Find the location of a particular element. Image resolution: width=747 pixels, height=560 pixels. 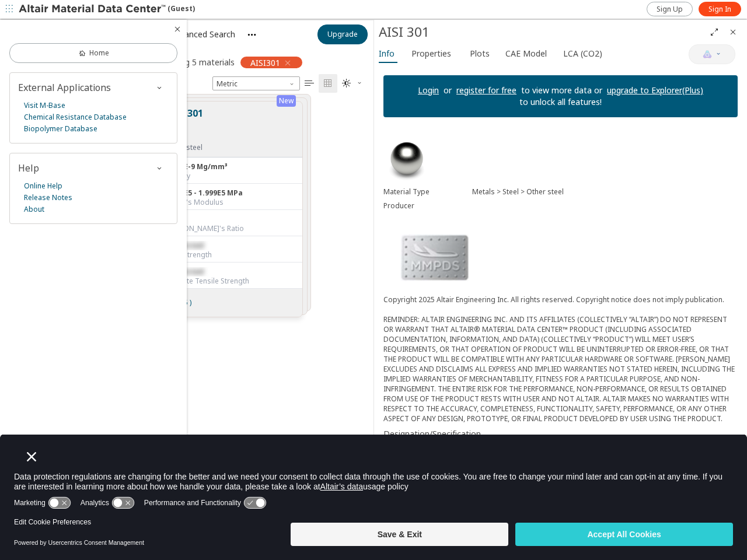

a: register for free is located at coordinates (486, 90).